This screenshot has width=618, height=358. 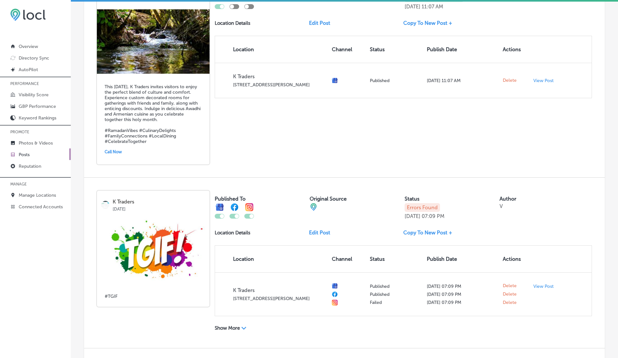 What do you see at coordinates (412, 199) in the screenshot?
I see `label: Status` at bounding box center [412, 199].